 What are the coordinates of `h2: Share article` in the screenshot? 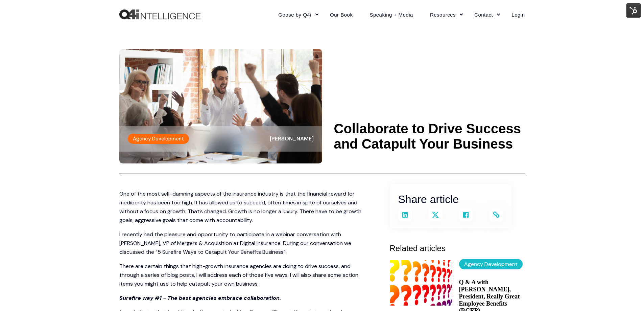 It's located at (450, 199).